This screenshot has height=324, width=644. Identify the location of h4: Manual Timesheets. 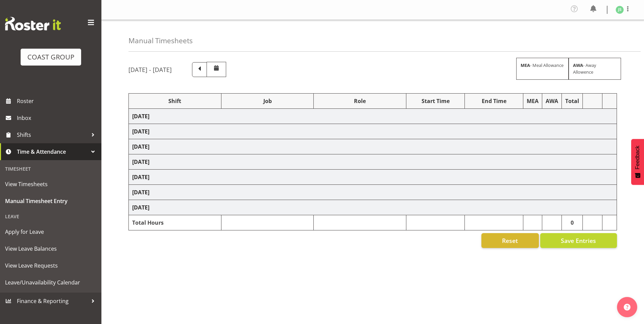
(161, 40).